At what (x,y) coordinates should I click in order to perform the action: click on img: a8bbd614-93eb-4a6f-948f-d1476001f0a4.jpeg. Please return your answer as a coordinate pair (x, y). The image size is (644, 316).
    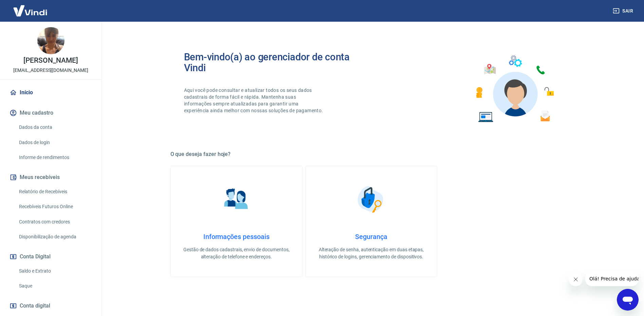
    Looking at the image, I should click on (51, 41).